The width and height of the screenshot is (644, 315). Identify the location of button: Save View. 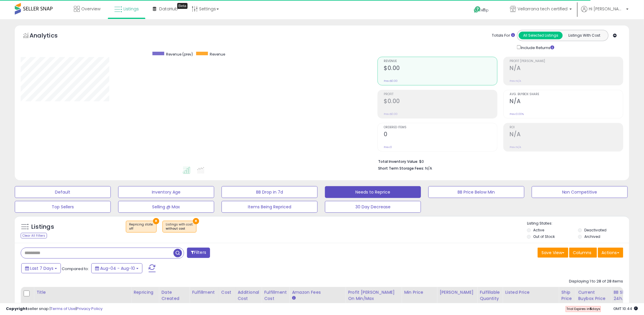
(553, 252).